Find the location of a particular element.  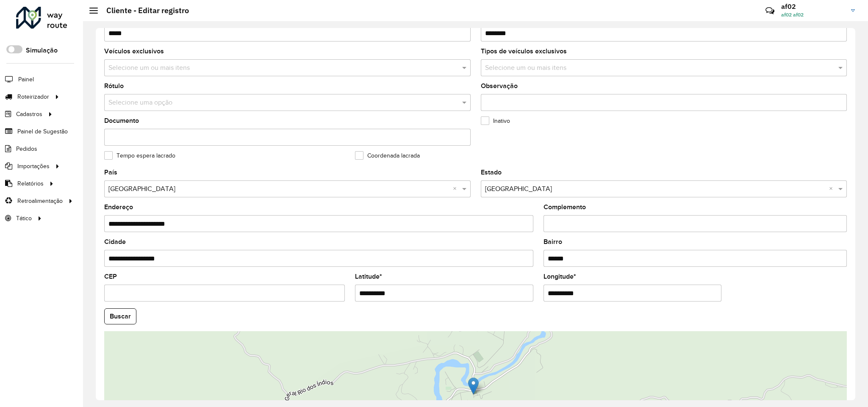

span: Relatórios is located at coordinates (30, 183).